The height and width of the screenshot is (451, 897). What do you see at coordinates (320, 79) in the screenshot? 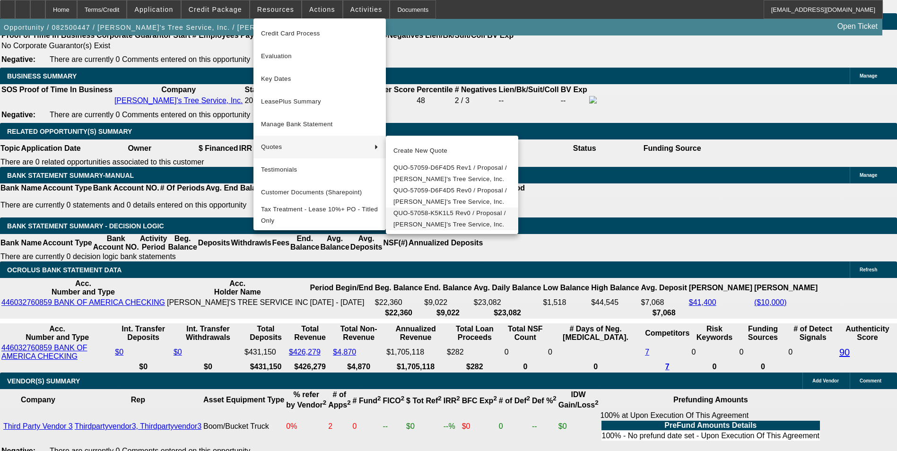
I see `span: Key Dates` at bounding box center [320, 79].